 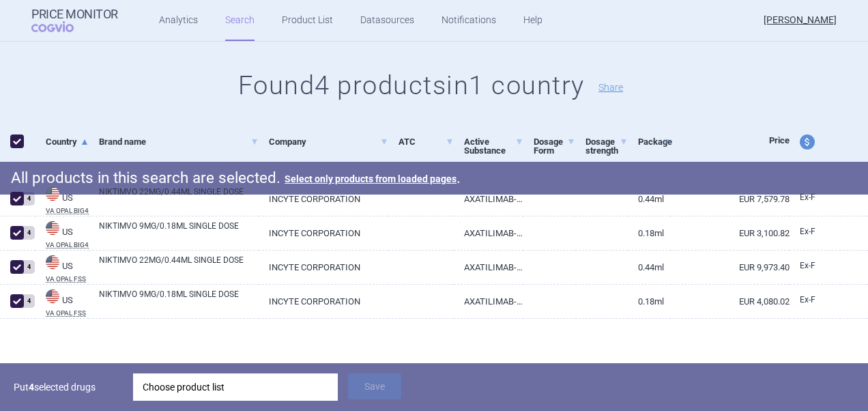 What do you see at coordinates (67, 141) in the screenshot?
I see `a: Country` at bounding box center [67, 141].